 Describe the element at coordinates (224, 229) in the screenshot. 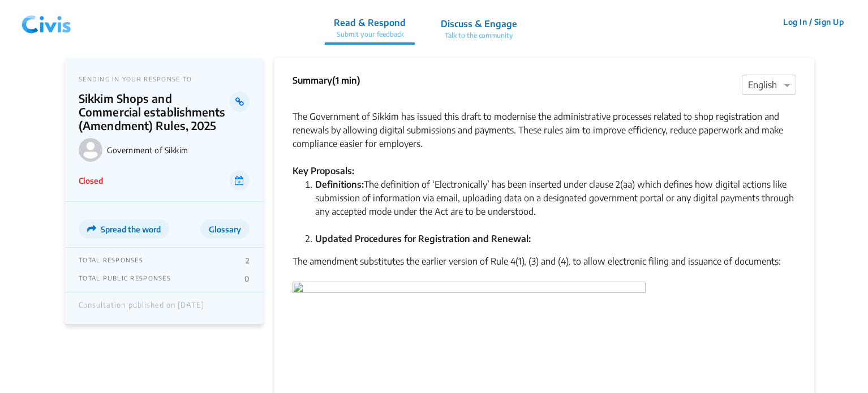

I see `button: Glossary` at that location.